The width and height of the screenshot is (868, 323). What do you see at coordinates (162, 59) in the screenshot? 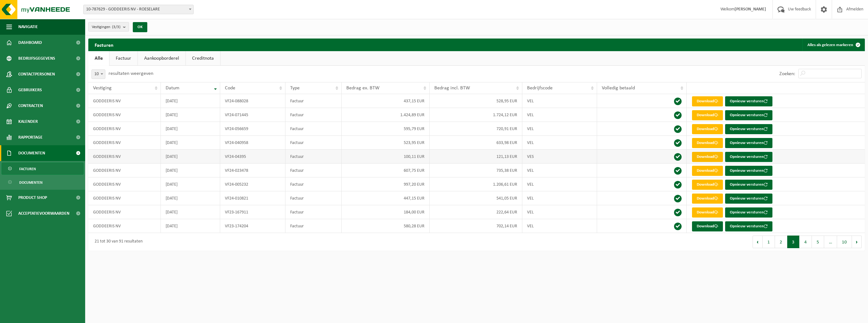
I see `a: Aankoopborderel` at bounding box center [162, 59].